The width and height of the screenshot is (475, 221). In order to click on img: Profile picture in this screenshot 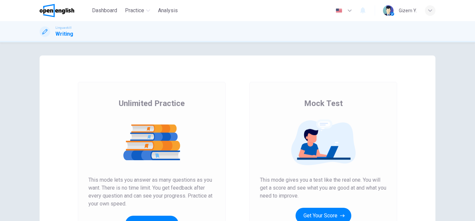, I will do `click(388, 11)`.